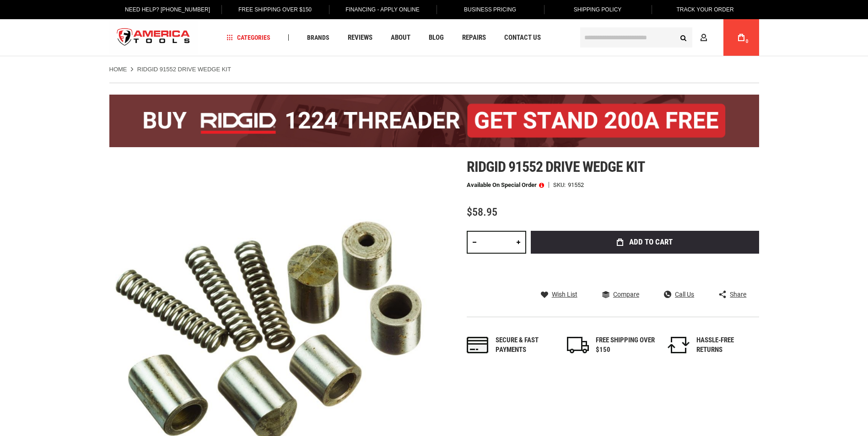 Image resolution: width=868 pixels, height=436 pixels. Describe the element at coordinates (626, 345) in the screenshot. I see `div: FREE SHIPPING OVER $150` at that location.